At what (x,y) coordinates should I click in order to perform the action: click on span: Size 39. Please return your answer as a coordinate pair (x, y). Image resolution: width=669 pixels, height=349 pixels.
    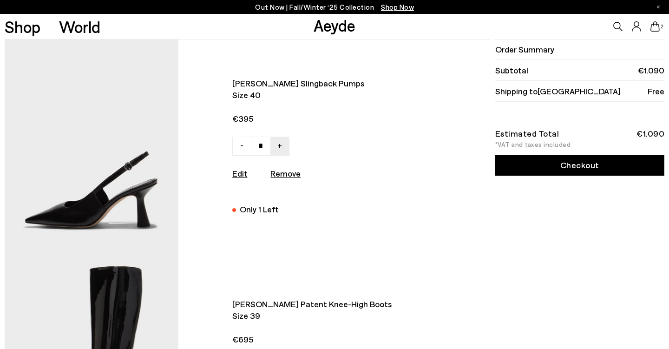
    Looking at the image, I should click on (327, 315).